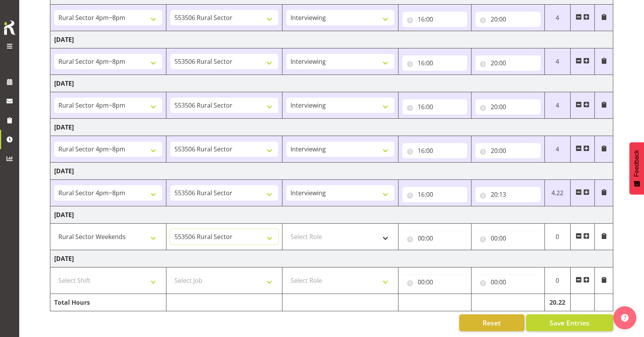 The height and width of the screenshot is (337, 644). I want to click on img: Rosterit icon logo, so click(10, 27).